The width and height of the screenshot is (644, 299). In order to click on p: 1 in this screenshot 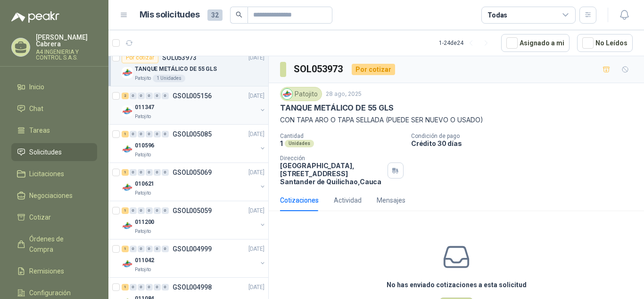, I will do `click(281, 143)`.